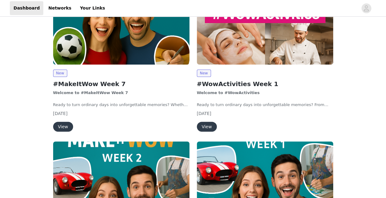 This screenshot has height=198, width=386. What do you see at coordinates (26, 8) in the screenshot?
I see `a: Dashboard` at bounding box center [26, 8].